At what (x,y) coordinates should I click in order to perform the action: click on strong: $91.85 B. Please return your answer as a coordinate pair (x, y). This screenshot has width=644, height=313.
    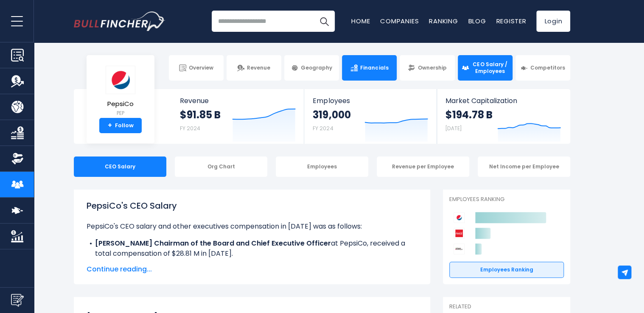
    Looking at the image, I should click on (200, 115).